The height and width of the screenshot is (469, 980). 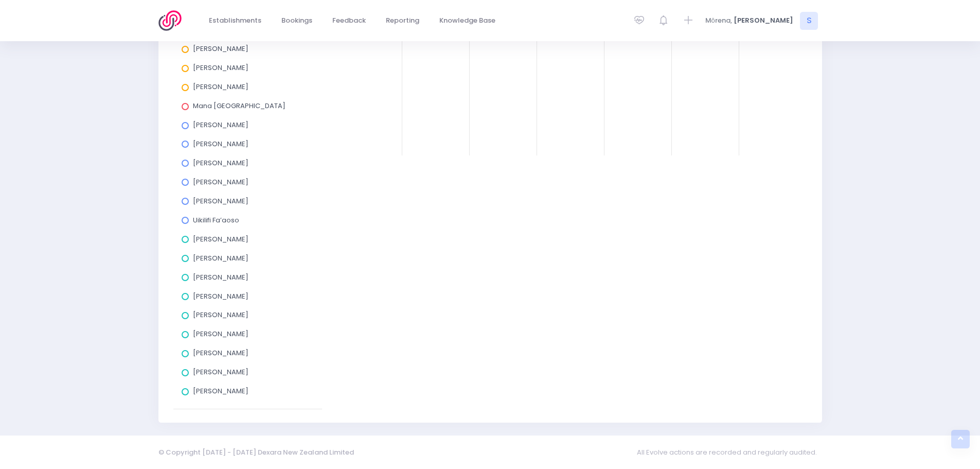 What do you see at coordinates (719, 20) in the screenshot?
I see `span: Mōrena,` at bounding box center [719, 20].